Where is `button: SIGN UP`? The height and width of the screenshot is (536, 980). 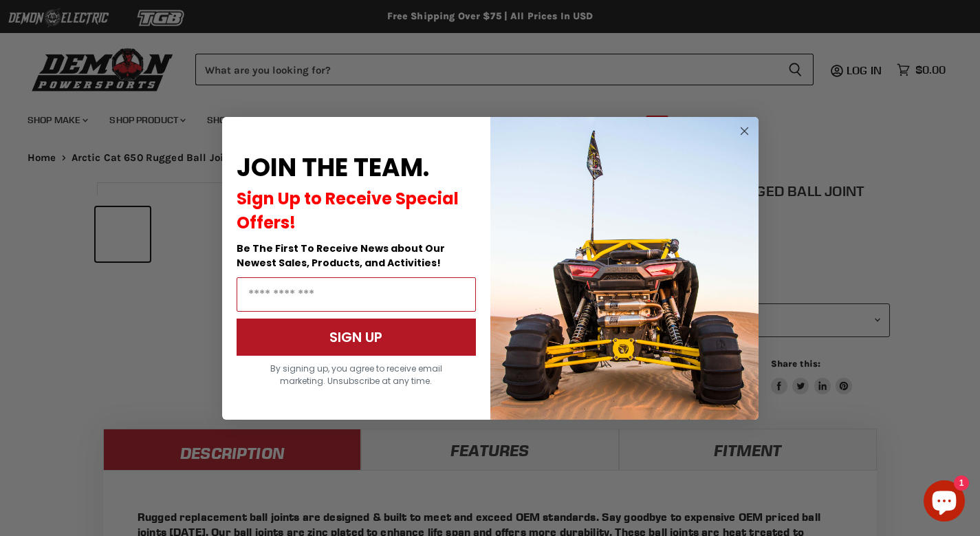
button: SIGN UP is located at coordinates (356, 337).